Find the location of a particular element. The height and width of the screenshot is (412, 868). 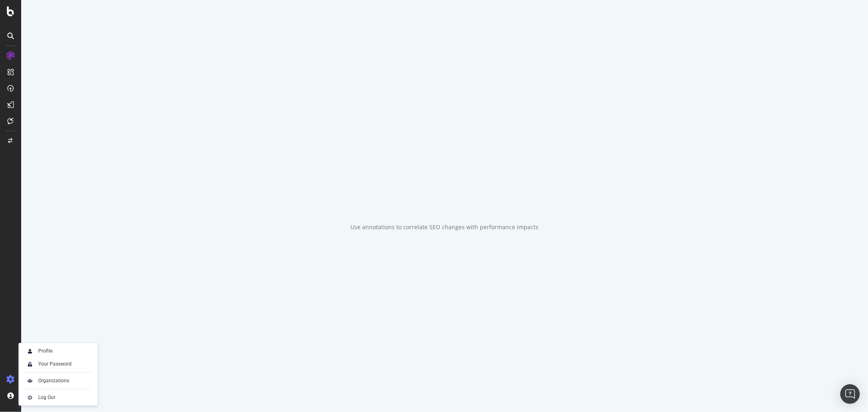

a: Your Password is located at coordinates (59, 364).